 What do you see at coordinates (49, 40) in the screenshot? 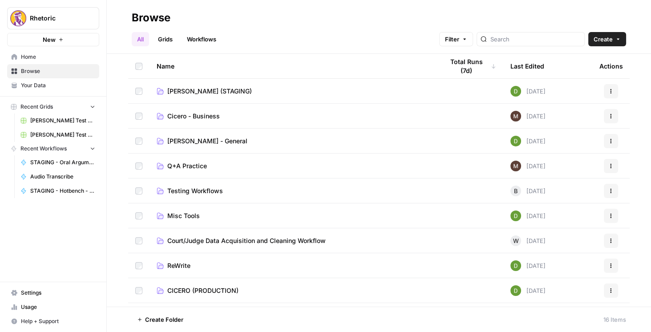
I see `span: New` at bounding box center [49, 40].